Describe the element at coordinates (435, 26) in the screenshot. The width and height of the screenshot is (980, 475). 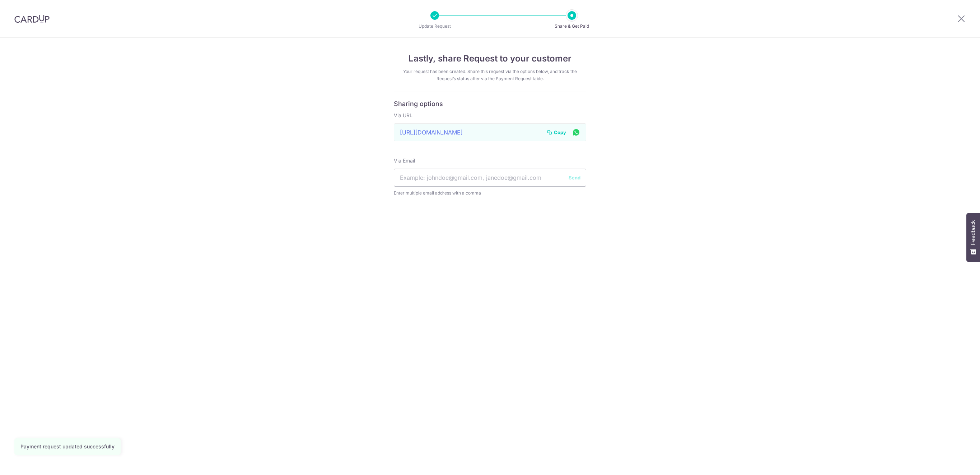
I see `p: Update Request` at that location.